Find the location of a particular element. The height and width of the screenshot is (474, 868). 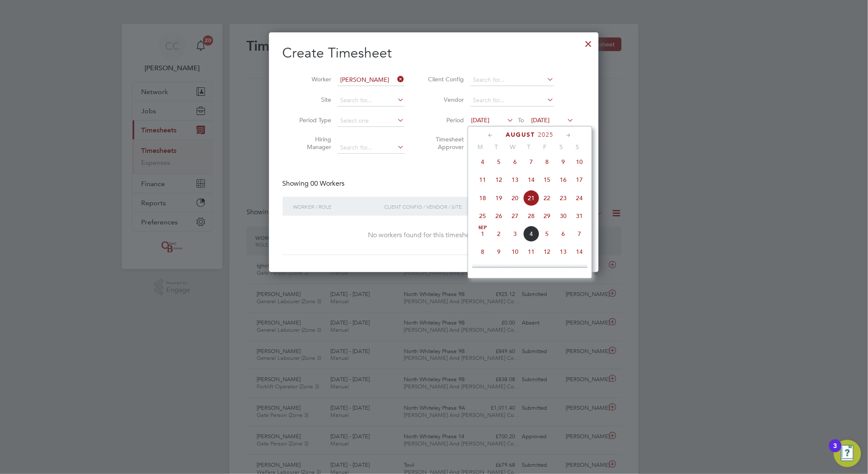

label: Vendor is located at coordinates (445, 99).